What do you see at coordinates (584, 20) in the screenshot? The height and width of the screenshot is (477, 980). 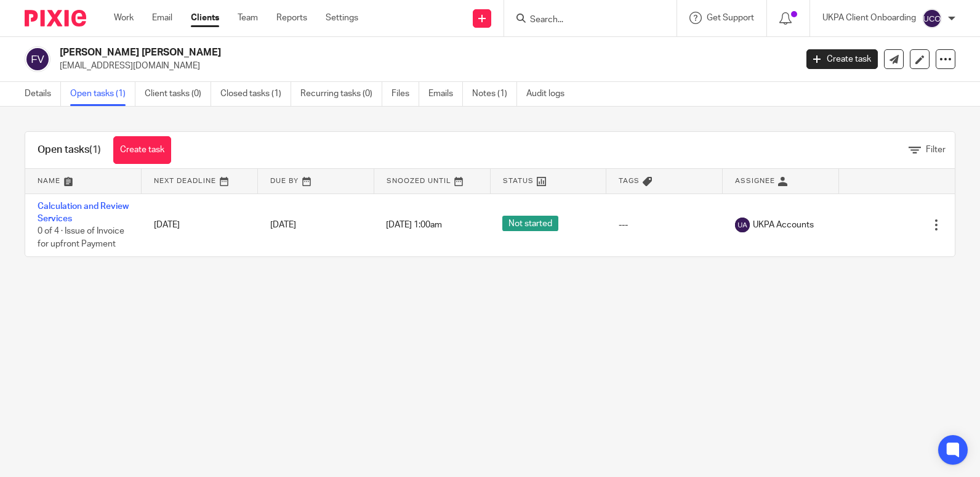 I see `input: Search` at bounding box center [584, 20].